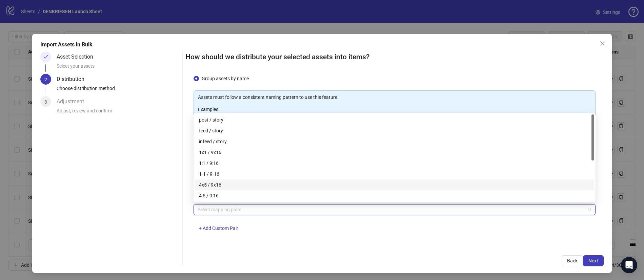  What do you see at coordinates (118, 113) in the screenshot?
I see `div: Adjust, review and confirm` at bounding box center [118, 113].